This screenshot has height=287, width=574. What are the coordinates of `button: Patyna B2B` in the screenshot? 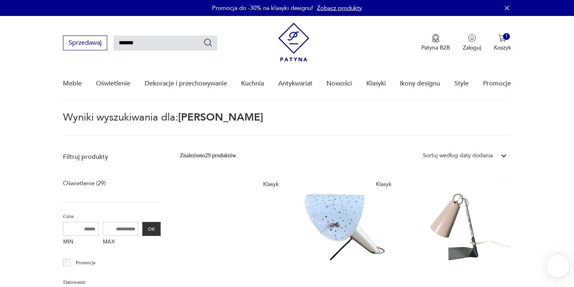 It's located at (436, 43).